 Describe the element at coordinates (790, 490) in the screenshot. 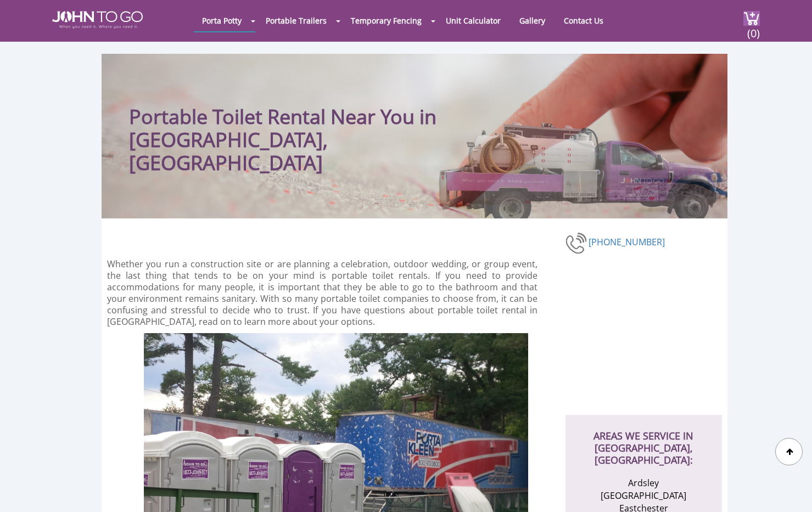

I see `button: Live Chat` at that location.